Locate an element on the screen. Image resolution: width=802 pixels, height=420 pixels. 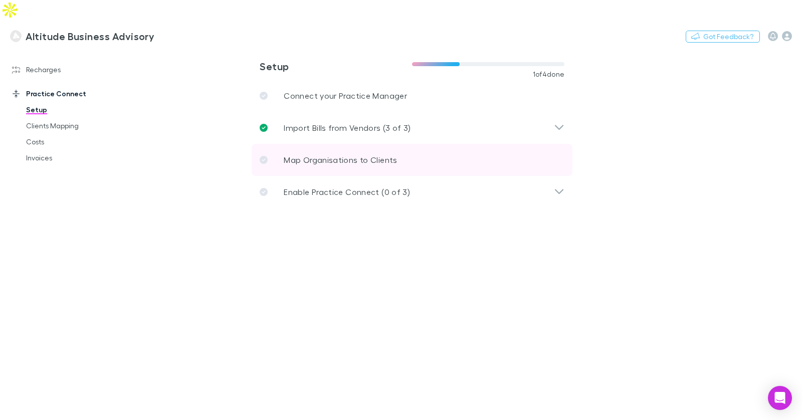
h3: Setup is located at coordinates (336, 66).